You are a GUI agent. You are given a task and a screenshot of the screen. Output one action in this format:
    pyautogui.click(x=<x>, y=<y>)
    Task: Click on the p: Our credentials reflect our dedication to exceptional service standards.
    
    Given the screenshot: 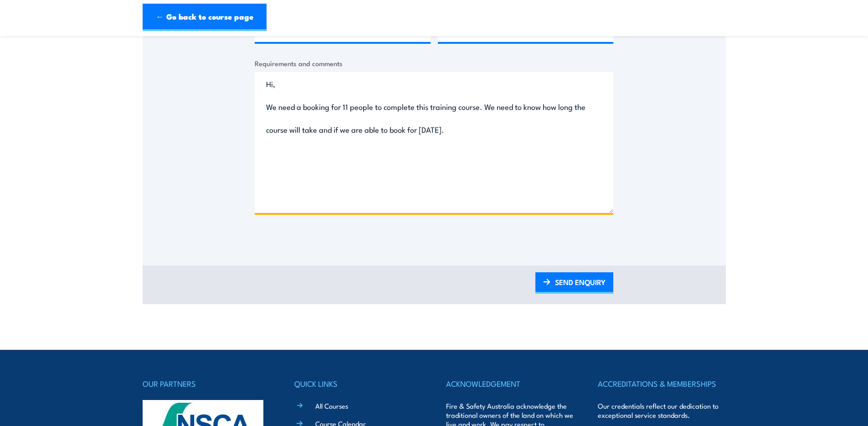 What is the action you would take?
    pyautogui.click(x=661, y=411)
    